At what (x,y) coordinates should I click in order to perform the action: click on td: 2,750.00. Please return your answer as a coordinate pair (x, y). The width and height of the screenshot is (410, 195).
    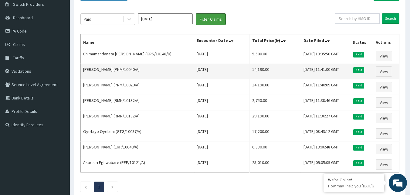
    Looking at the image, I should click on (275, 102).